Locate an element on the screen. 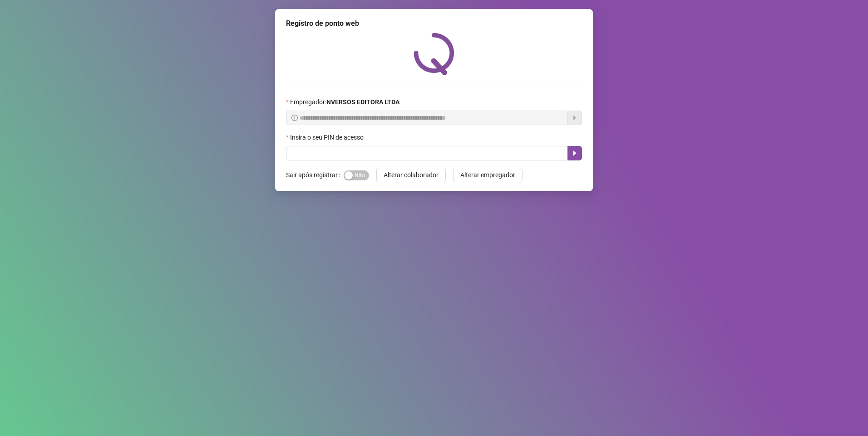 This screenshot has height=436, width=868. label: Insira o seu PIN de acesso is located at coordinates (328, 138).